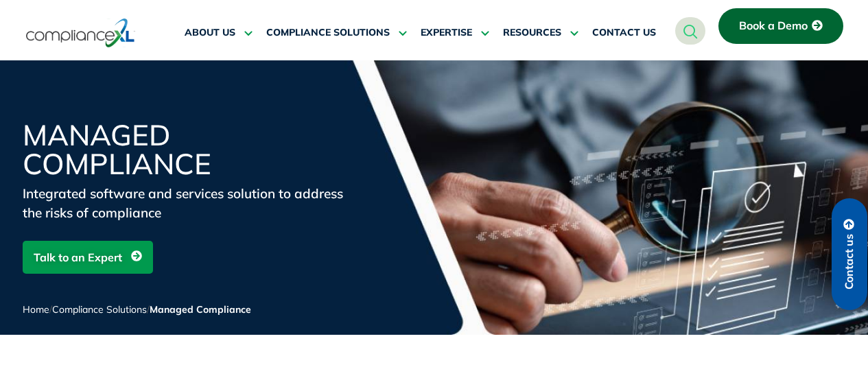  What do you see at coordinates (99, 310) in the screenshot?
I see `a: Compliance Solutions` at bounding box center [99, 310].